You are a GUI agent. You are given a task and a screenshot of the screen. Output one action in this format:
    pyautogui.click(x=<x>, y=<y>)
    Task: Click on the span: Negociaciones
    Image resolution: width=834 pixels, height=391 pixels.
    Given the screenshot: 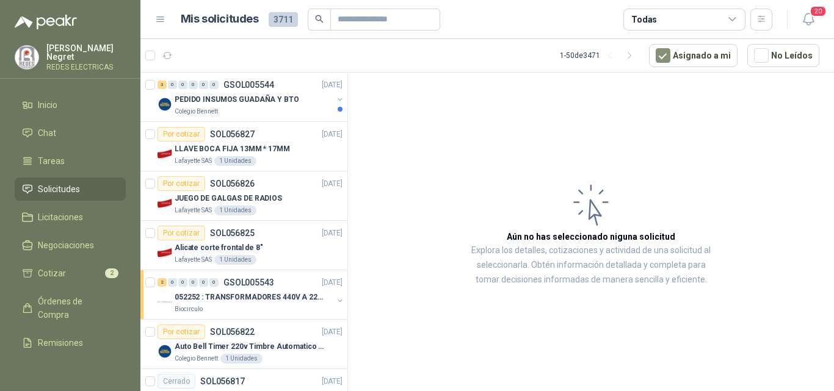 What is the action you would take?
    pyautogui.click(x=66, y=245)
    